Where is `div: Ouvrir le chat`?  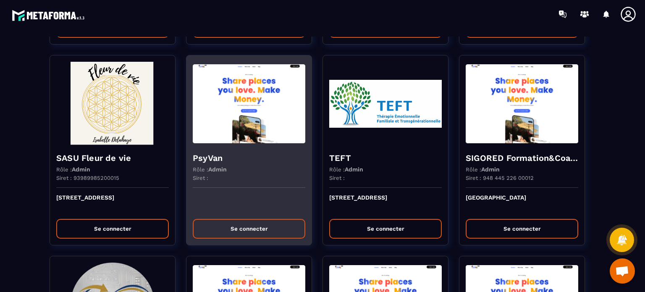
div: Ouvrir le chat is located at coordinates (622, 271).